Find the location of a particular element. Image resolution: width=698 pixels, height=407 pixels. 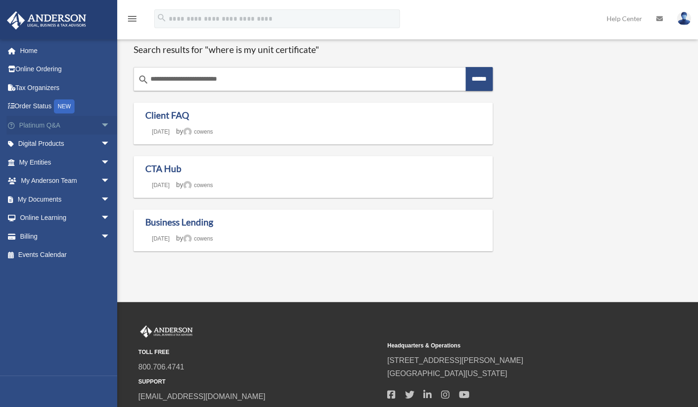

h1: Search results for "where is my unit certificate" is located at coordinates (313, 50).